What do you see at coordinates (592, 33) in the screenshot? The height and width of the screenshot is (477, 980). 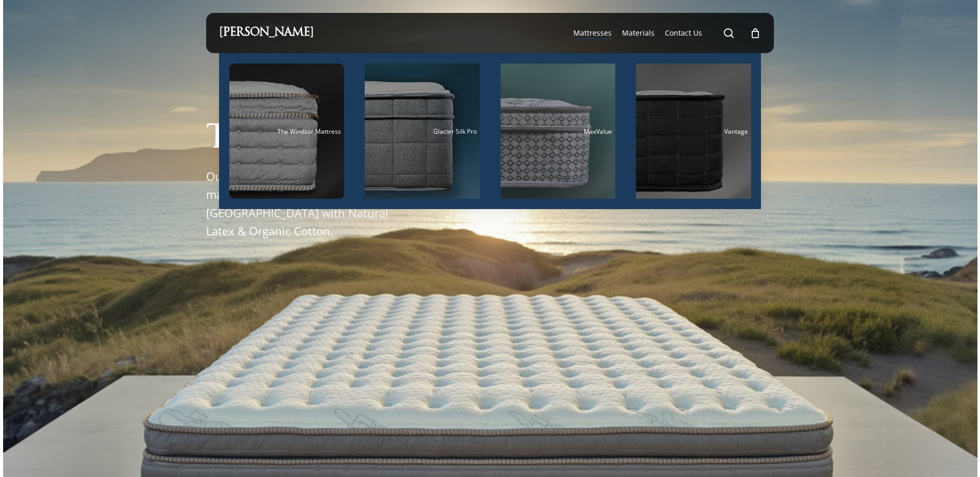 I see `a: Mattresses` at bounding box center [592, 33].